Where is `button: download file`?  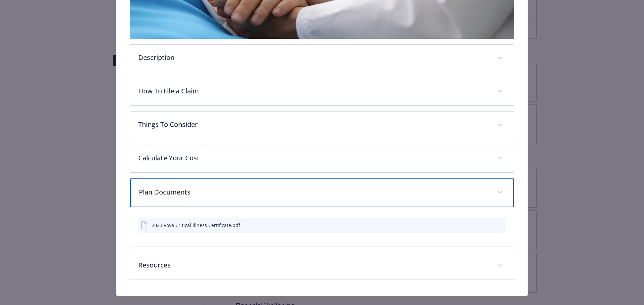 button: download file is located at coordinates (489, 225).